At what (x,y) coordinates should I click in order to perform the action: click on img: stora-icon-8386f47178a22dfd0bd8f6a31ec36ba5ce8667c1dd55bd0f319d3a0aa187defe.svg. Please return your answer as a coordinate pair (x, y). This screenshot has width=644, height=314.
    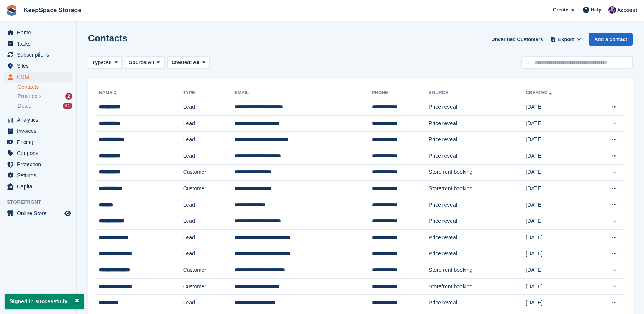
    Looking at the image, I should click on (12, 10).